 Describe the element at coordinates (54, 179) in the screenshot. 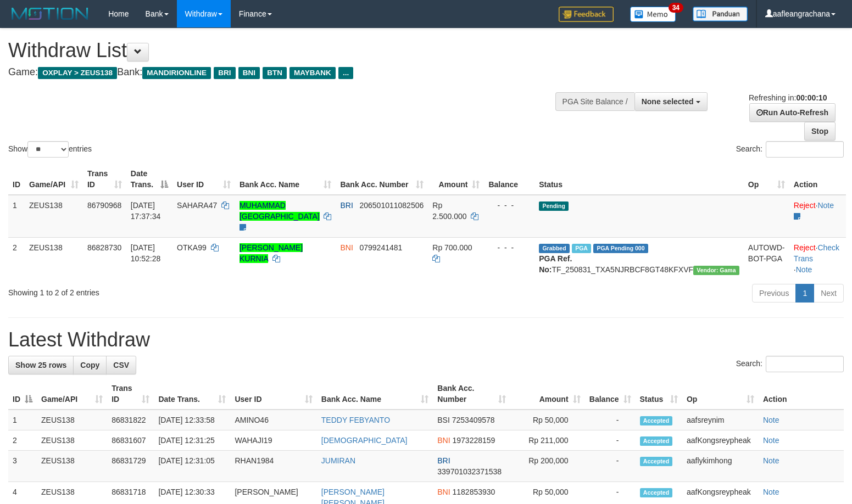

I see `th: Game/API: activate to sort column ascending` at that location.